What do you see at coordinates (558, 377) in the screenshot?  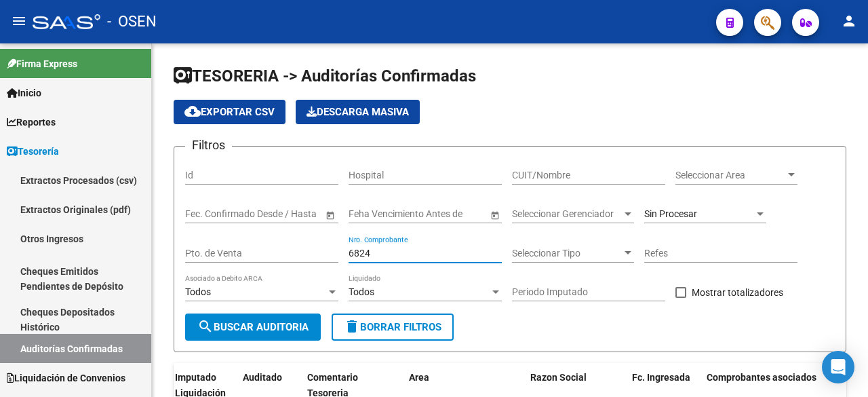 I see `span: Razon Social` at bounding box center [558, 377].